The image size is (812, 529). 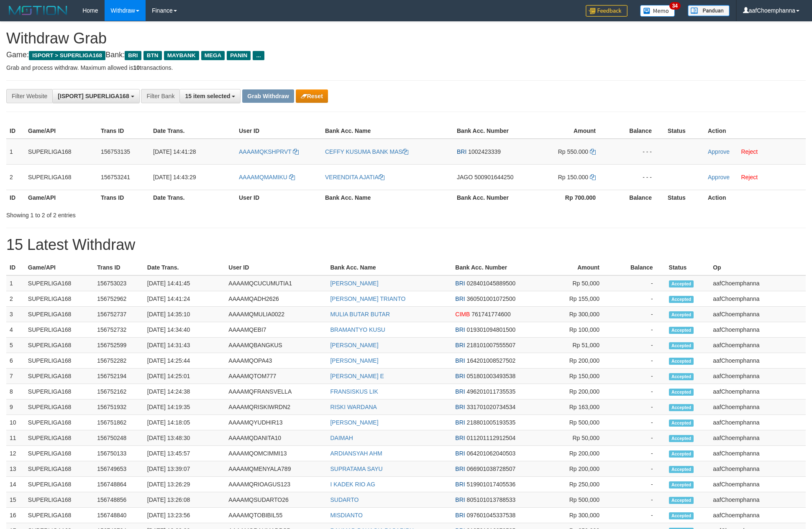 I want to click on span: Copy 019301094801500 to clipboard, so click(x=491, y=330).